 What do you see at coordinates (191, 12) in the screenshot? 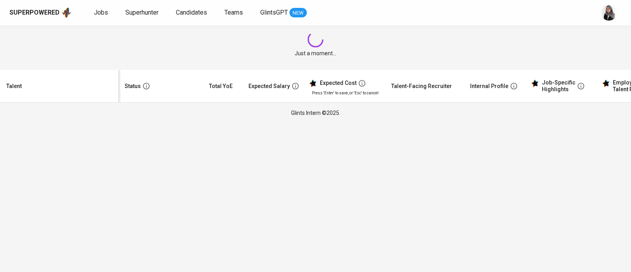
I see `span: Candidates` at bounding box center [191, 12].